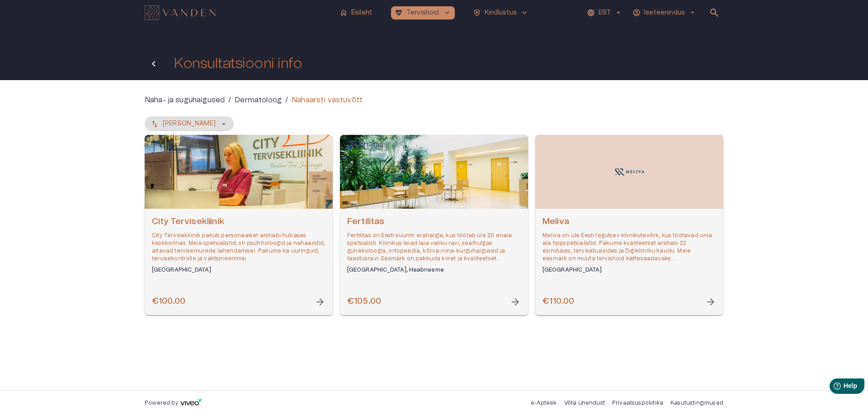 The height and width of the screenshot is (416, 868). Describe the element at coordinates (423, 12) in the screenshot. I see `button: ecg_heartTervishoidkeyboard_arrow_down` at that location.